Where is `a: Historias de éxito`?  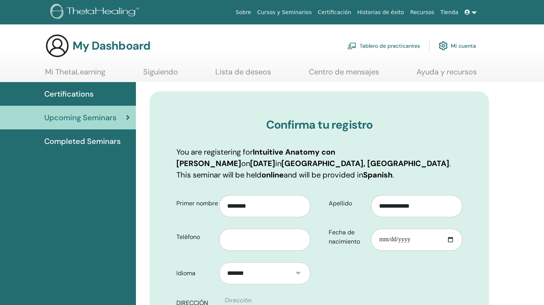
a: Historias de éxito is located at coordinates (381, 12).